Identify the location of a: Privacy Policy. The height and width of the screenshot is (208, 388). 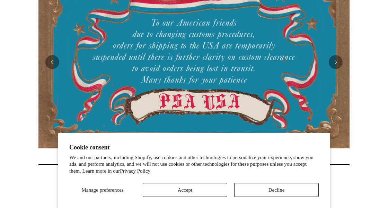
(135, 171).